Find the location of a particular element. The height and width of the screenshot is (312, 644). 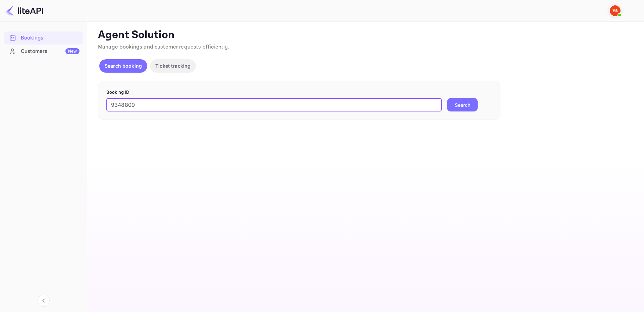

div: Customers is located at coordinates (50, 51).